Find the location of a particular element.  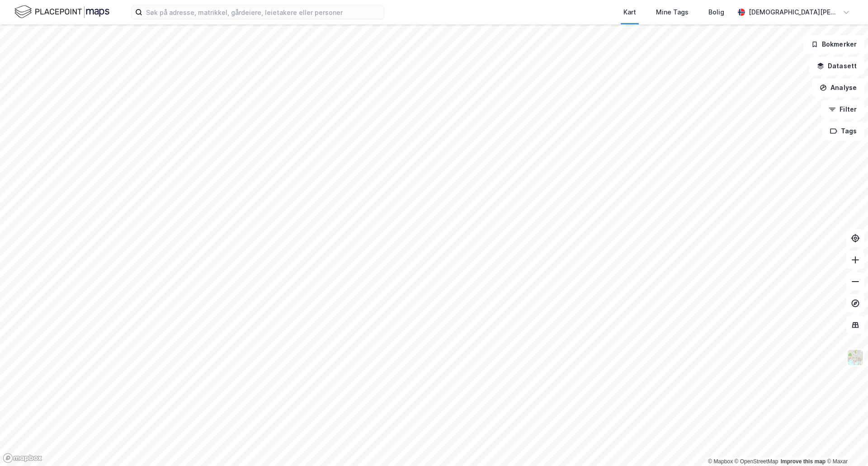

a: OpenStreetMap is located at coordinates (756, 462).